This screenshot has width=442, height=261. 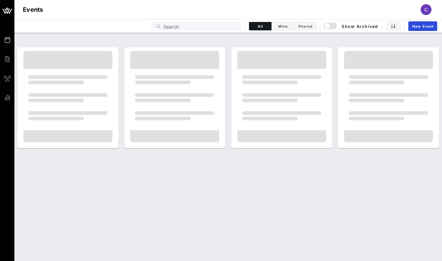 What do you see at coordinates (260, 26) in the screenshot?
I see `span: All` at bounding box center [260, 26].